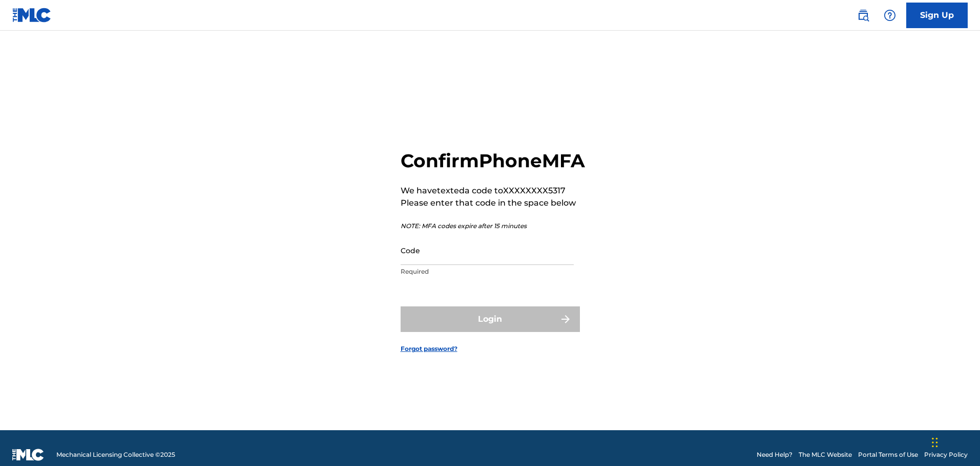 The width and height of the screenshot is (980, 466). What do you see at coordinates (487, 271) in the screenshot?
I see `p: Required` at bounding box center [487, 271].